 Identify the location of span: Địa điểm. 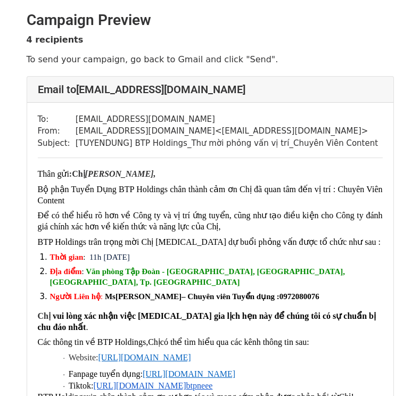
(66, 272).